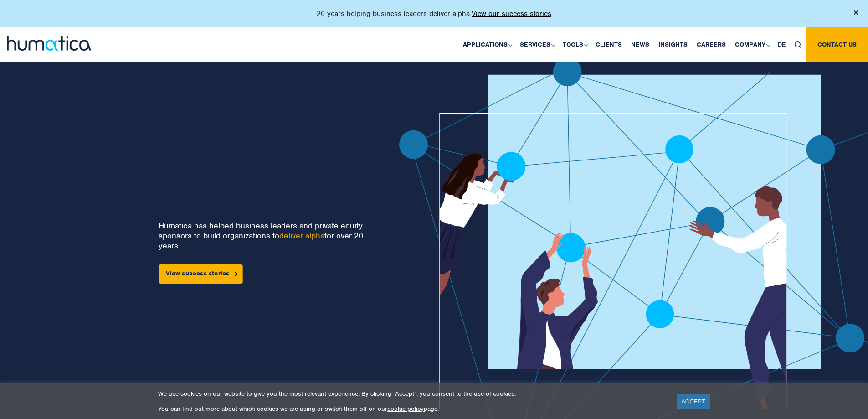 This screenshot has width=868, height=419. What do you see at coordinates (434, 14) in the screenshot?
I see `p: 20 years helping business leaders deliver alpha.` at bounding box center [434, 14].